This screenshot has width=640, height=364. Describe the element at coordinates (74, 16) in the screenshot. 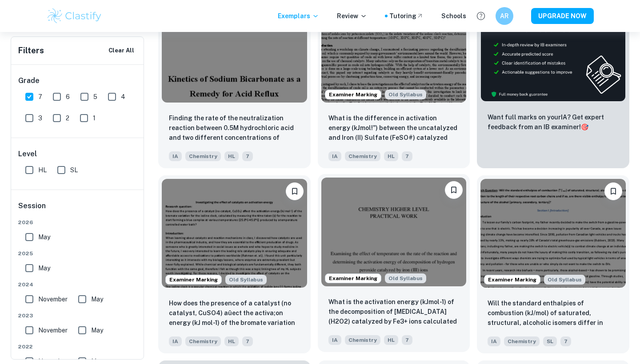

I see `img: Clastify logo` at that location.